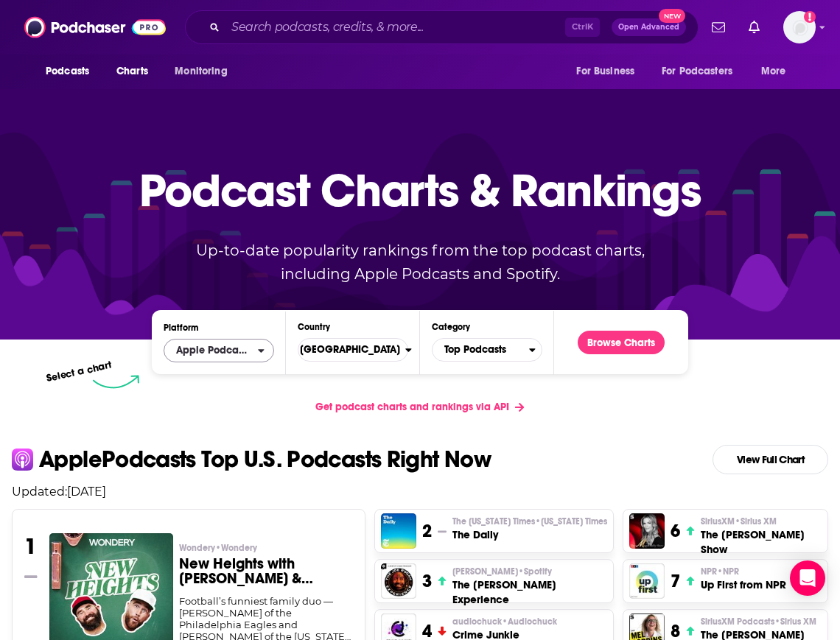  Describe the element at coordinates (530, 534) in the screenshot. I see `h3: The Daily` at that location.